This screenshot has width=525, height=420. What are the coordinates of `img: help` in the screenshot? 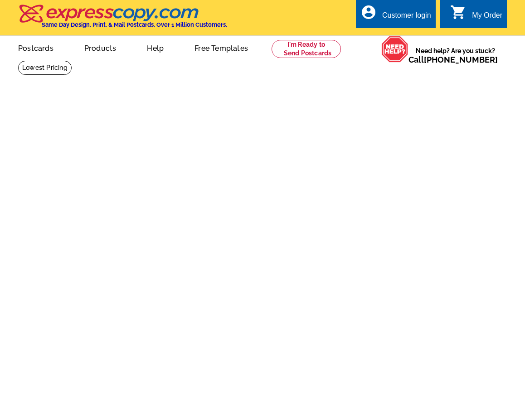 It's located at (395, 49).